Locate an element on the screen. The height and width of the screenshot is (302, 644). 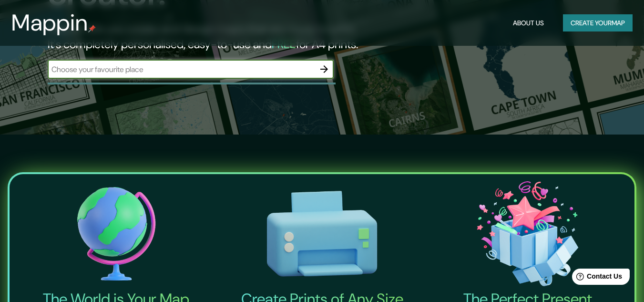
button: Create yourmap is located at coordinates (598, 23).